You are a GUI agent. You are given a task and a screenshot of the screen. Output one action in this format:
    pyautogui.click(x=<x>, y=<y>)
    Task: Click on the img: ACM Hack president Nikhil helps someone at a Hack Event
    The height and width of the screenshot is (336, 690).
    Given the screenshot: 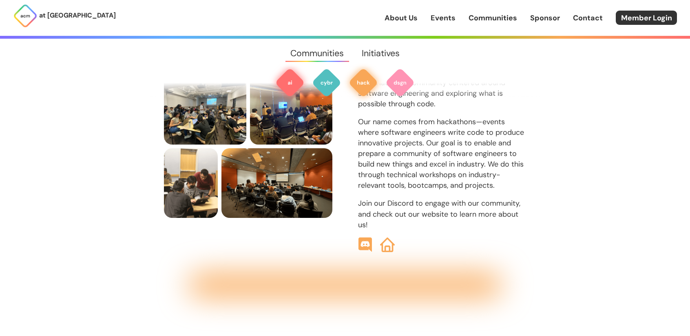 What is the action you would take?
    pyautogui.click(x=191, y=183)
    